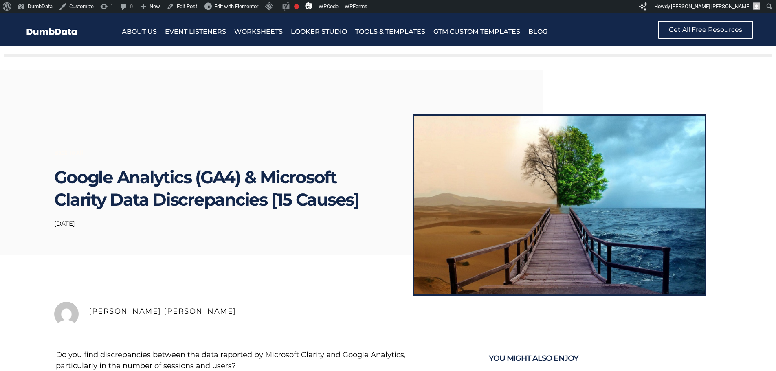 This screenshot has height=371, width=776. Describe the element at coordinates (258, 32) in the screenshot. I see `a: Worksheets` at that location.